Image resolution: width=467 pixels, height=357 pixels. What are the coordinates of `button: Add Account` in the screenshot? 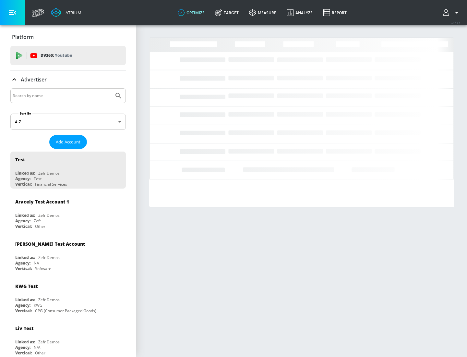 It's located at (68, 142).